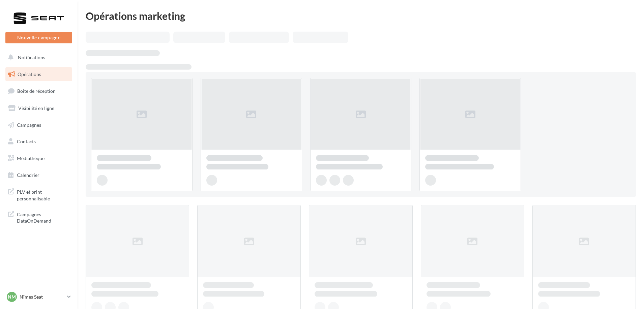 Image resolution: width=644 pixels, height=309 pixels. Describe the element at coordinates (39, 125) in the screenshot. I see `a: Campagnes` at that location.